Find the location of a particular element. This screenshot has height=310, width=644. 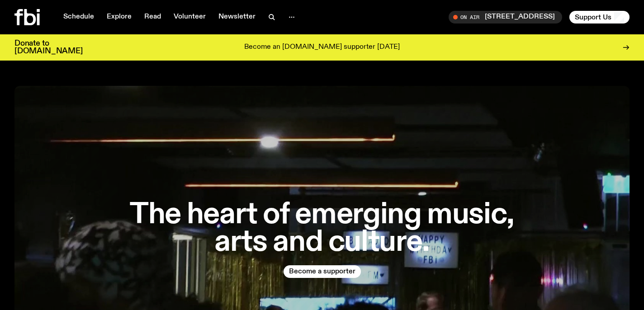

span: Support Us is located at coordinates (593, 17).